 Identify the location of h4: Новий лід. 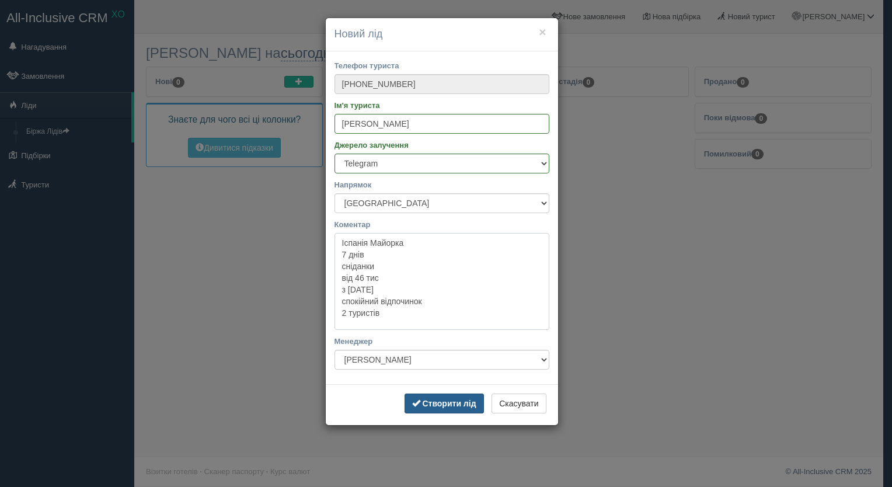
(442, 34).